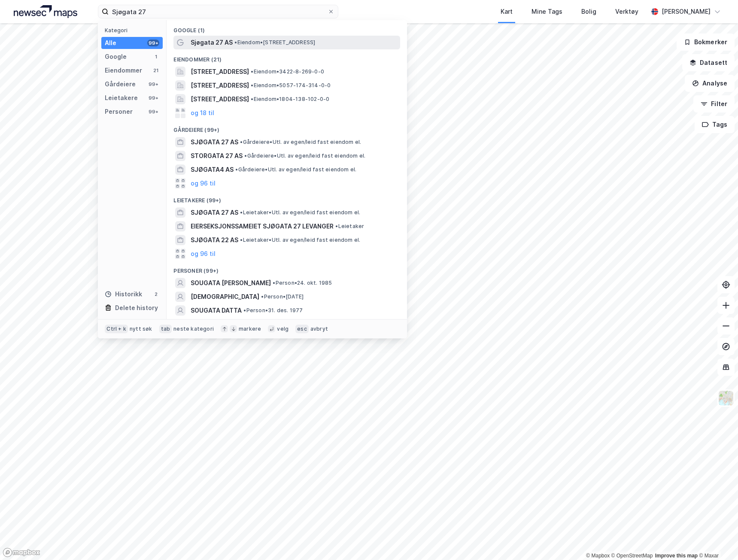 The image size is (738, 560). What do you see at coordinates (45, 11) in the screenshot?
I see `img: logo.a4113a55bc3d86da70a041830d287a7e.svg` at bounding box center [45, 11].